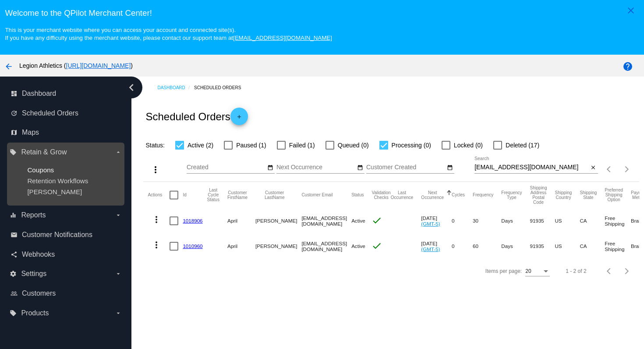  I want to click on button: Change sorting for Cycles, so click(459, 195).